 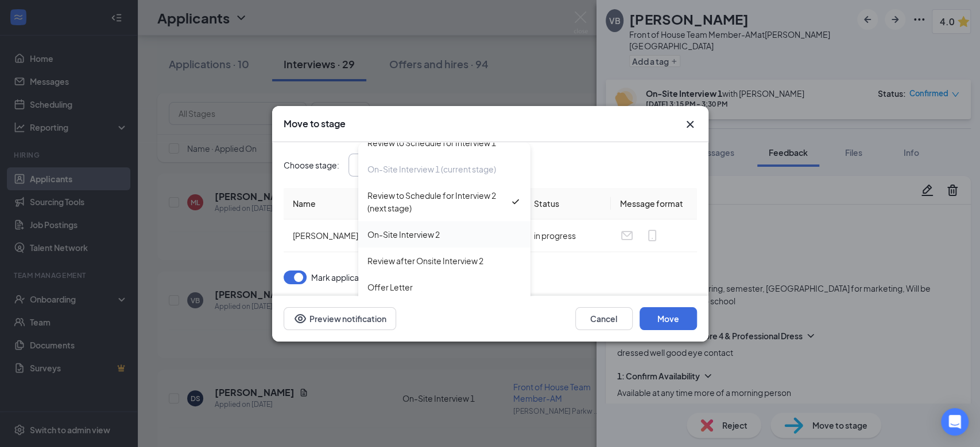 What do you see at coordinates (690, 125) in the screenshot?
I see `svg: Cross` at bounding box center [690, 125].